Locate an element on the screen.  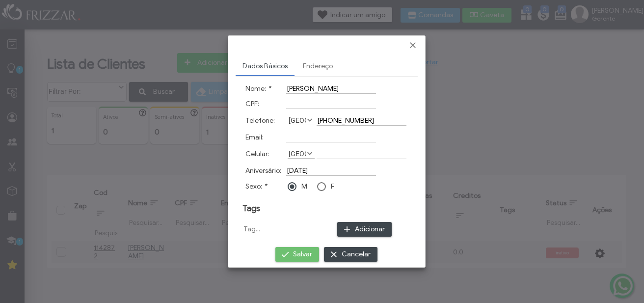
button: Cancelar is located at coordinates (351, 254).